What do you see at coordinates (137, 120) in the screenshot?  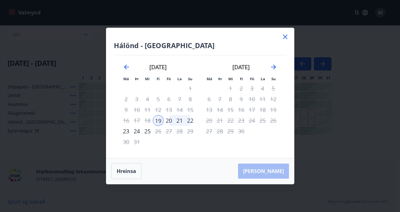 I see `td: Not available. þriðjudagur, 17. mars 2026` at bounding box center [137, 120].